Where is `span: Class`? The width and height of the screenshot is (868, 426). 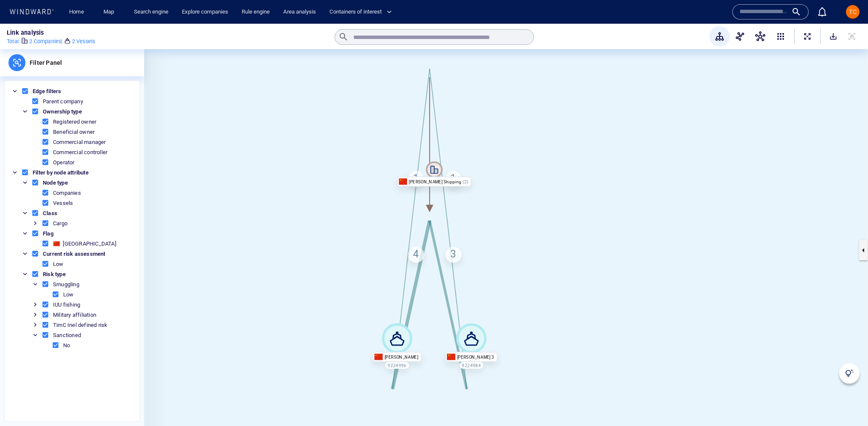
span: Class is located at coordinates (50, 213).